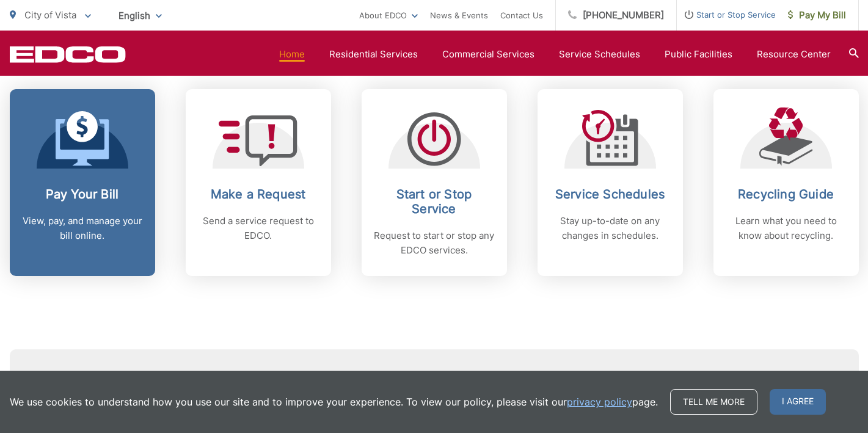 Image resolution: width=868 pixels, height=433 pixels. What do you see at coordinates (521, 15) in the screenshot?
I see `a: Contact Us` at bounding box center [521, 15].